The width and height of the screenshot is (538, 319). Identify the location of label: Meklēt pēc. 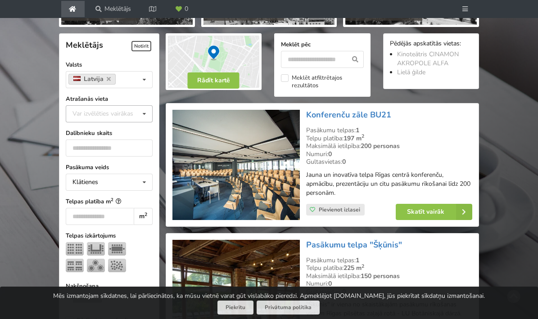
(322, 45).